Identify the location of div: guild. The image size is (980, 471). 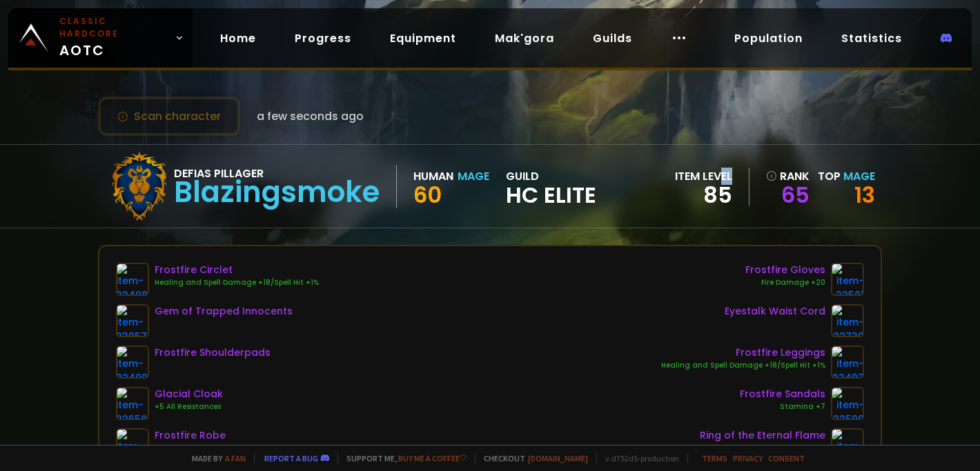
(550, 186).